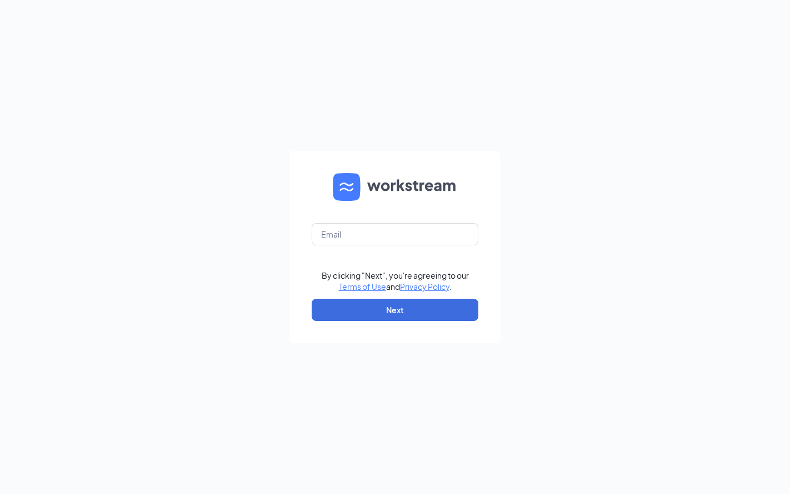 This screenshot has height=494, width=790. What do you see at coordinates (395, 187) in the screenshot?
I see `img: WS logo and Workstream text` at bounding box center [395, 187].